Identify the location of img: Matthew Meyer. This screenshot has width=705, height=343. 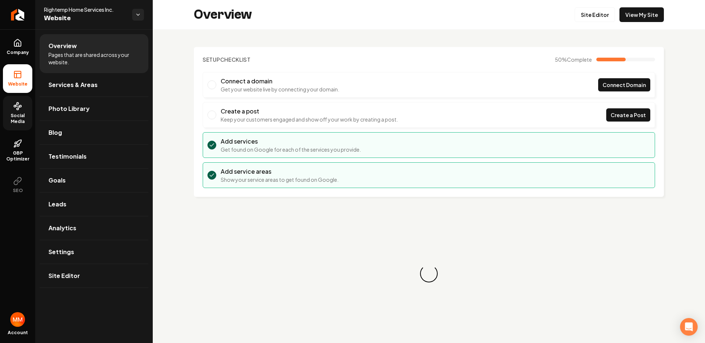
(18, 320).